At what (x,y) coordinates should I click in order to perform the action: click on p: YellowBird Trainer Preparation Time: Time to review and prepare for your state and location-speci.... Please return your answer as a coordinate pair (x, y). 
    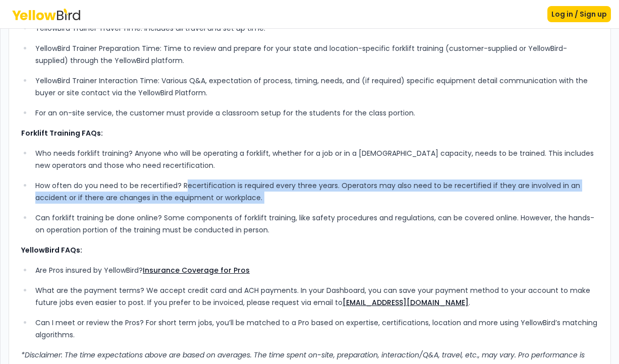
    Looking at the image, I should click on (317, 55).